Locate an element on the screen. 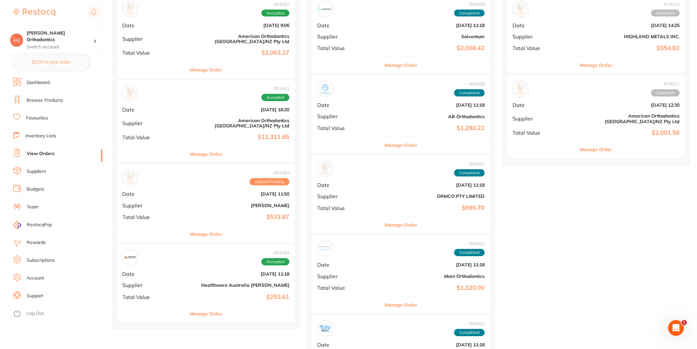 Image resolution: width=697 pixels, height=349 pixels. span: # 74314 is located at coordinates (666, 4).